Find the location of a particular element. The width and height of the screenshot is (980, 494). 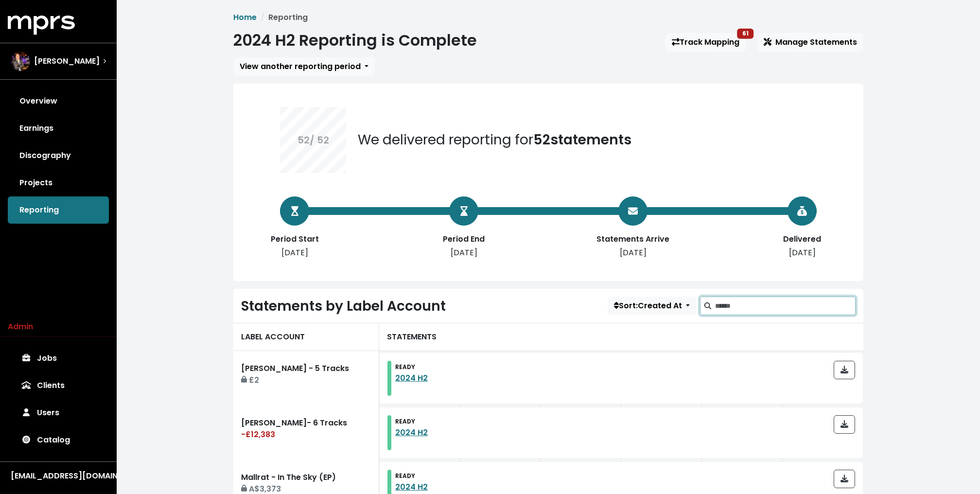

div: STATEMENTS is located at coordinates (621, 337).